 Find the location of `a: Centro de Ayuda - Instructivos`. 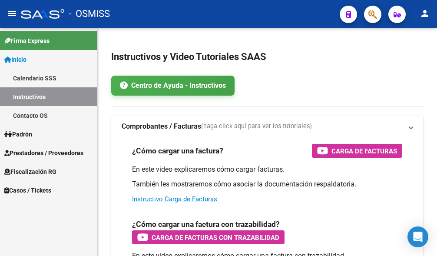

a: Centro de Ayuda - Instructivos is located at coordinates (173, 86).